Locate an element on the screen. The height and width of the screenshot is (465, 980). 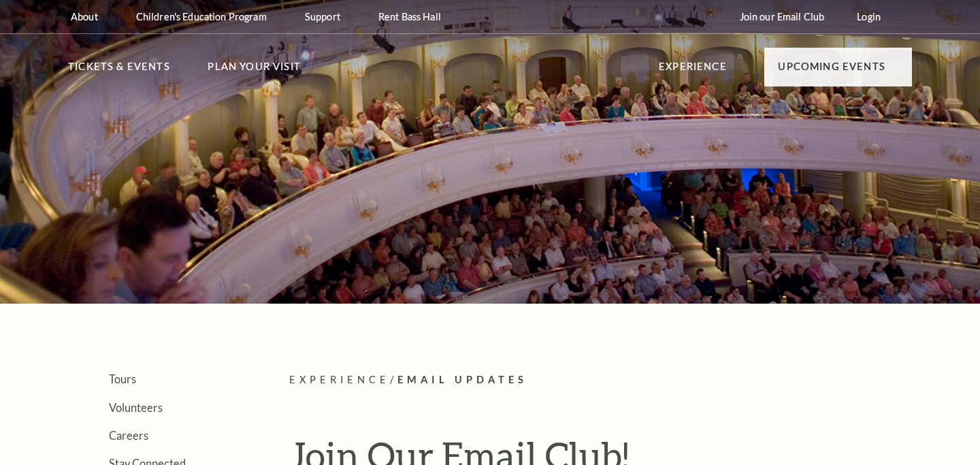
p: Plan Your Visit is located at coordinates (254, 71).